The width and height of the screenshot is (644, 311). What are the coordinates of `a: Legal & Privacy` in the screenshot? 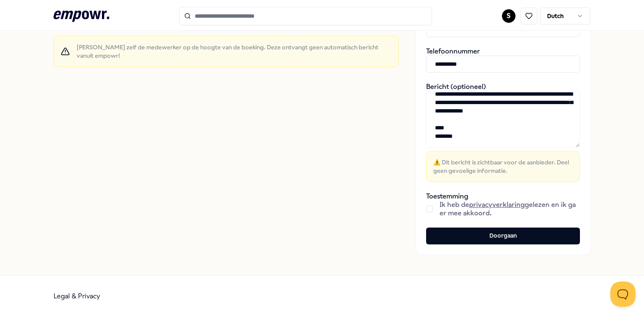 It's located at (77, 296).